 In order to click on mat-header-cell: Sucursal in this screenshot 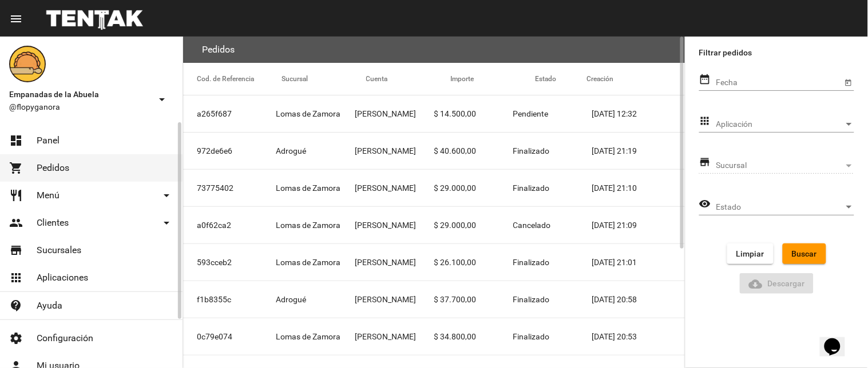, I will do `click(323, 79)`.